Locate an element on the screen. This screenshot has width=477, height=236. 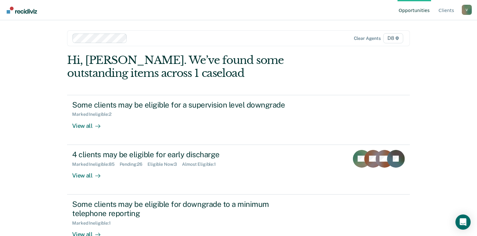
img: Recidiviz is located at coordinates (22, 10).